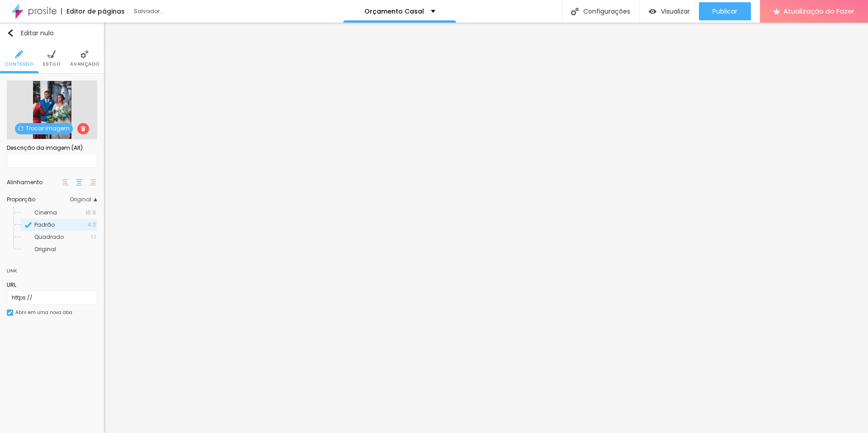  Describe the element at coordinates (653, 11) in the screenshot. I see `img: view-1.svg` at that location.